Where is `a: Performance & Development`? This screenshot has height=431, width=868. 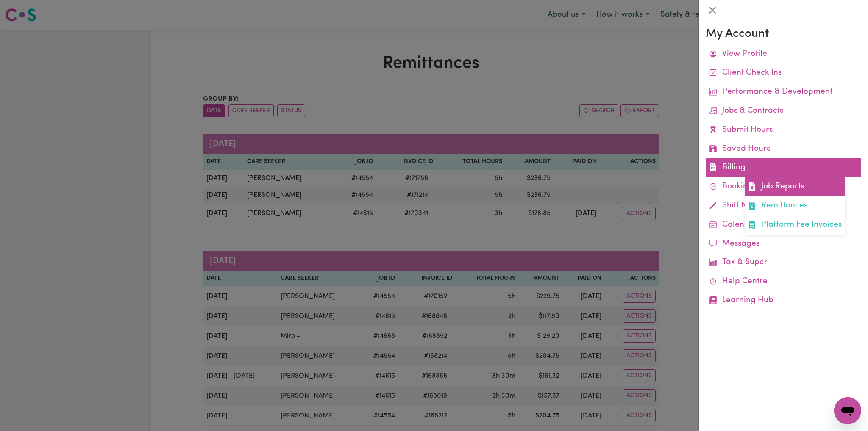
a: Performance & Development is located at coordinates (783, 92).